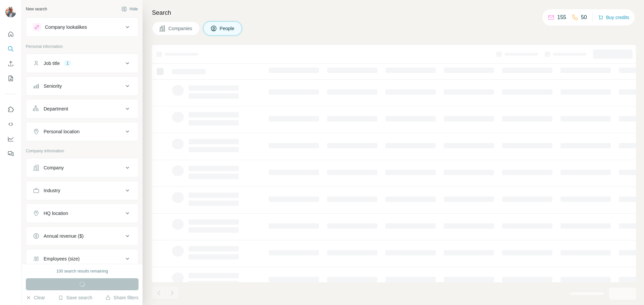 Image resolution: width=644 pixels, height=305 pixels. I want to click on span: People, so click(228, 28).